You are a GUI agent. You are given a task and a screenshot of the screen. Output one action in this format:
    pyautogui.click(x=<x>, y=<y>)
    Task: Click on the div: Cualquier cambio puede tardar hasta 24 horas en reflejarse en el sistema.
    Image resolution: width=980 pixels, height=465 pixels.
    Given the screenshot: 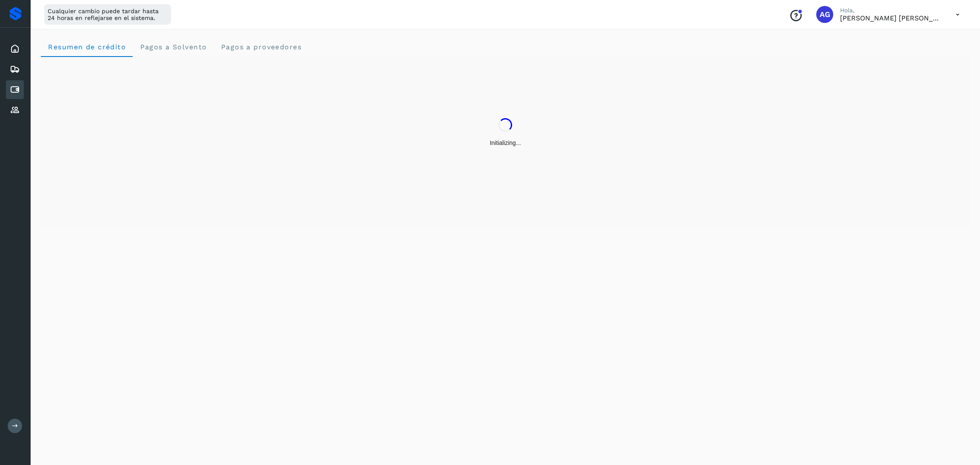 What is the action you would take?
    pyautogui.click(x=108, y=15)
    